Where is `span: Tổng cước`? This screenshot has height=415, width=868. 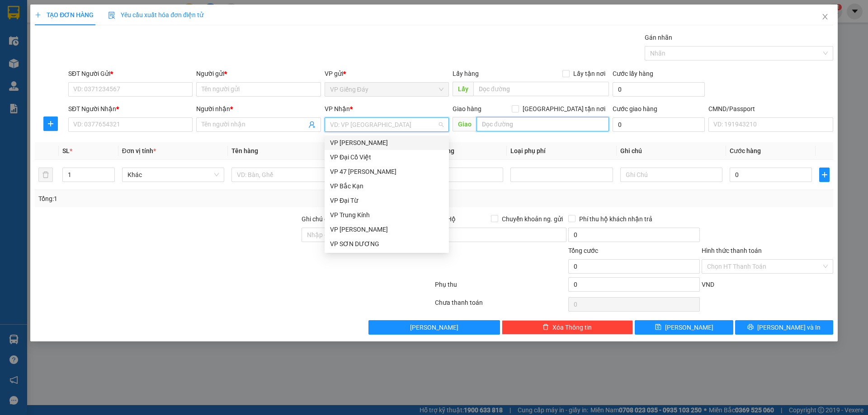 span: Tổng cước is located at coordinates (583, 251).